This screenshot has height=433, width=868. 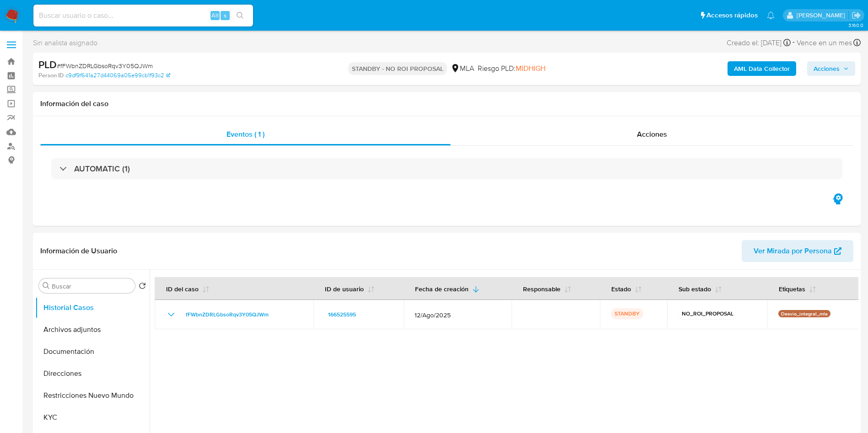 What do you see at coordinates (142, 287) in the screenshot?
I see `button: Volver al orden por defecto` at bounding box center [142, 287].